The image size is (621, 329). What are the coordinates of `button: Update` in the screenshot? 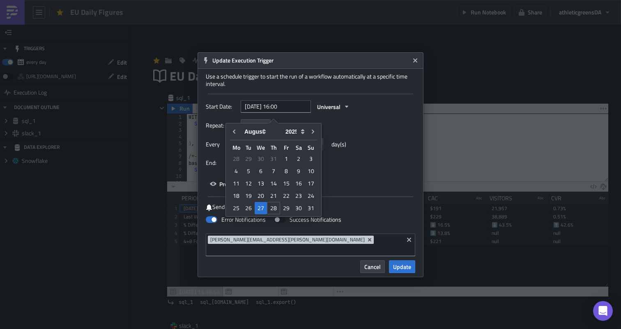 It's located at (402, 266).